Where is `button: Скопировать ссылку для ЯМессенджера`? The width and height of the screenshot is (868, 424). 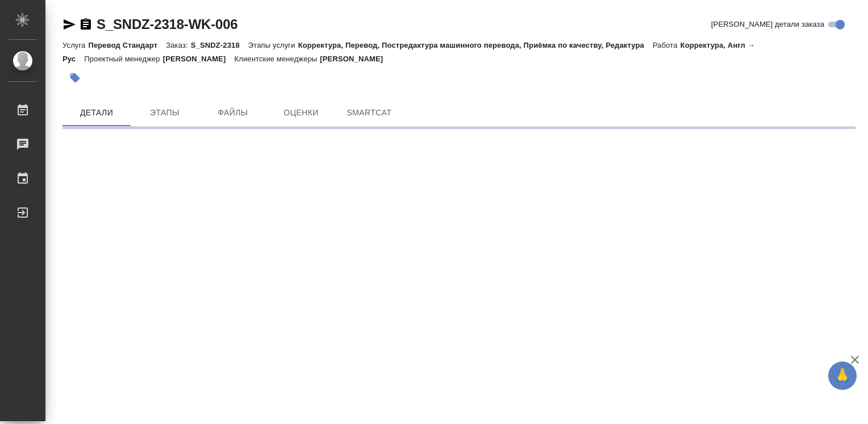 button: Скопировать ссылку для ЯМессенджера is located at coordinates (69, 25).